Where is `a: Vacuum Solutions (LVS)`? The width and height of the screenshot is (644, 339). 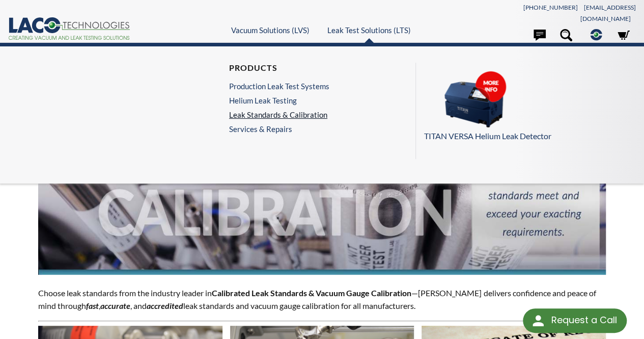 a: Vacuum Solutions (LVS) is located at coordinates (270, 30).